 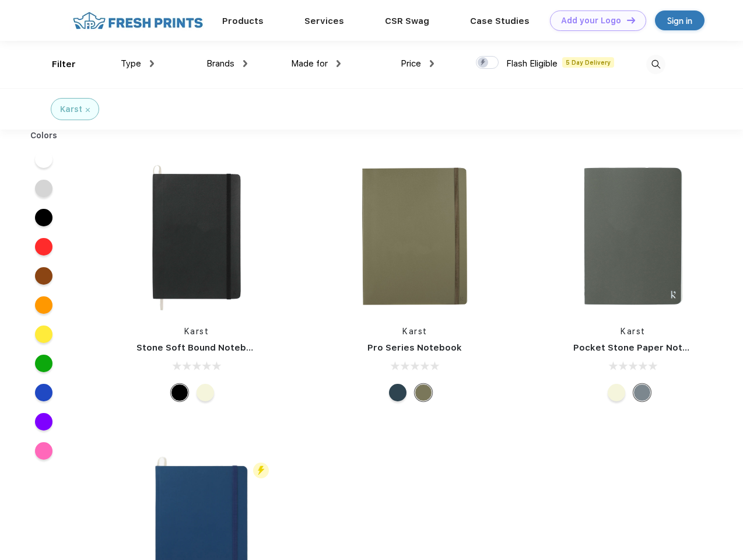 I want to click on img: DT, so click(x=631, y=20).